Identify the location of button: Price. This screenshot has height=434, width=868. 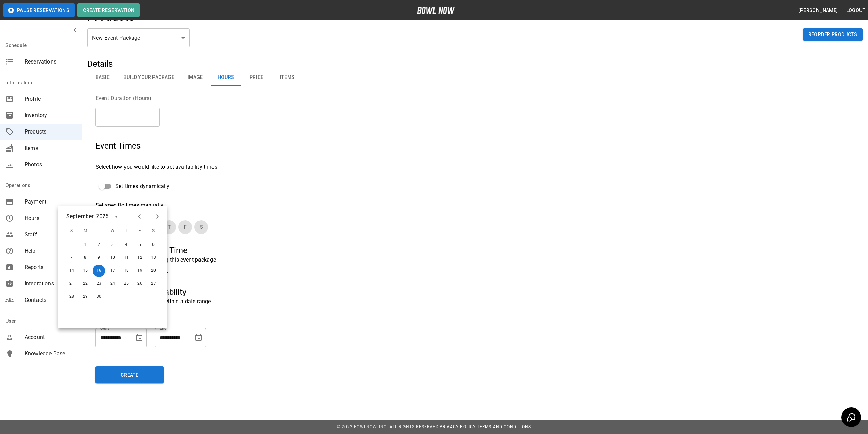
(256, 78).